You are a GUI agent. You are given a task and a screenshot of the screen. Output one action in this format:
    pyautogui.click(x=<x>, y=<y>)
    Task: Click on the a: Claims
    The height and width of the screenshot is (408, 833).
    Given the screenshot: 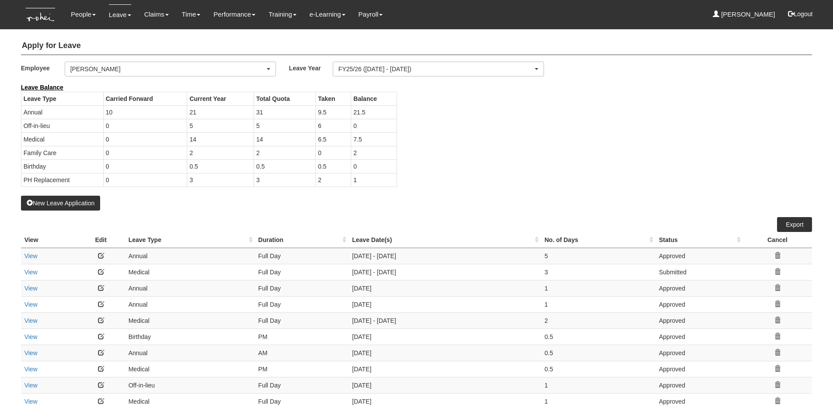 What is the action you would take?
    pyautogui.click(x=156, y=14)
    